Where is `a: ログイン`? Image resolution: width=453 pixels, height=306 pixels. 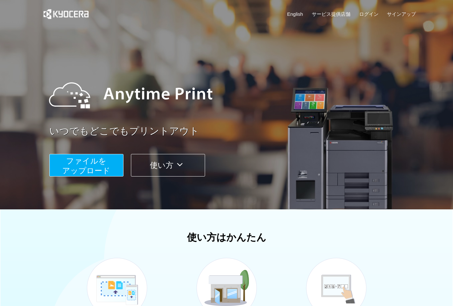 a: ログイン is located at coordinates (369, 14).